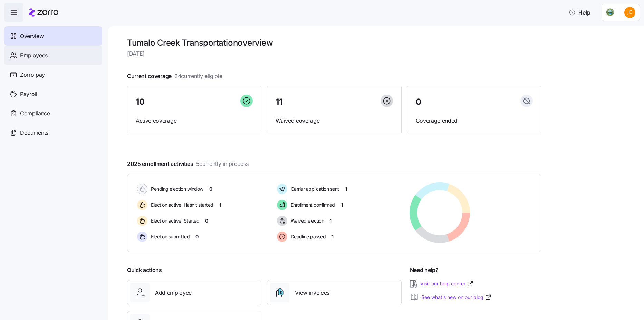 The height and width of the screenshot is (320, 644). What do you see at coordinates (35, 114) in the screenshot?
I see `span: Compliance` at bounding box center [35, 114].